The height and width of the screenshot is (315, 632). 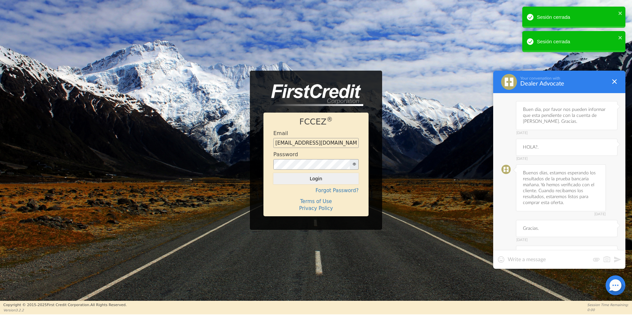 What do you see at coordinates (566, 147) in the screenshot?
I see `div: HOLA?.` at bounding box center [566, 147].